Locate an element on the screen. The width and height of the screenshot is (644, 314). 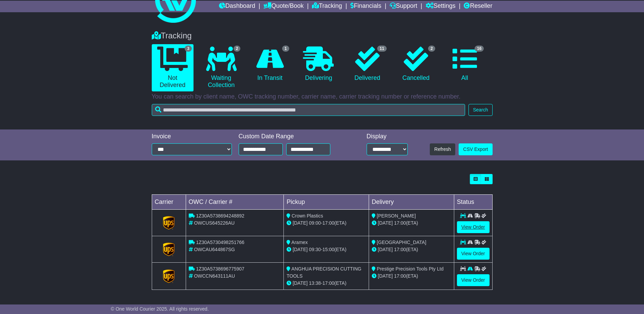
span: 16 is located at coordinates (479, 49).